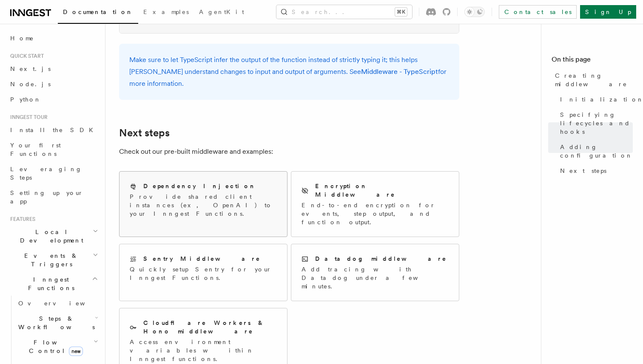  What do you see at coordinates (53, 84) in the screenshot?
I see `a: Node.js` at bounding box center [53, 84].